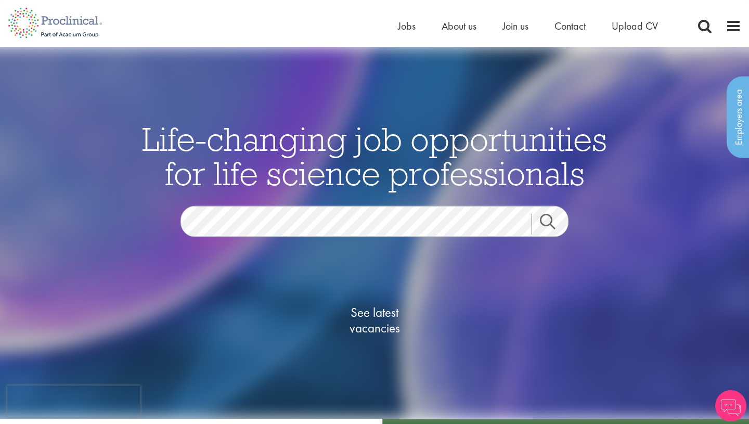  I want to click on a: Join us, so click(516, 26).